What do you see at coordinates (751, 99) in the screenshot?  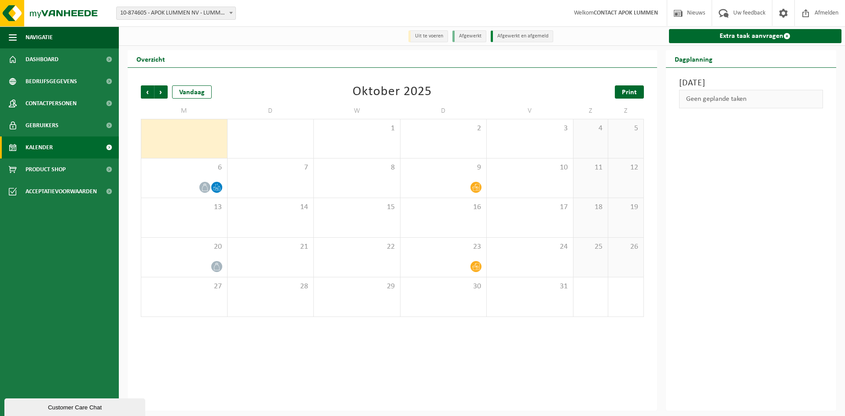 I see `div: Geen geplande taken` at bounding box center [751, 99].